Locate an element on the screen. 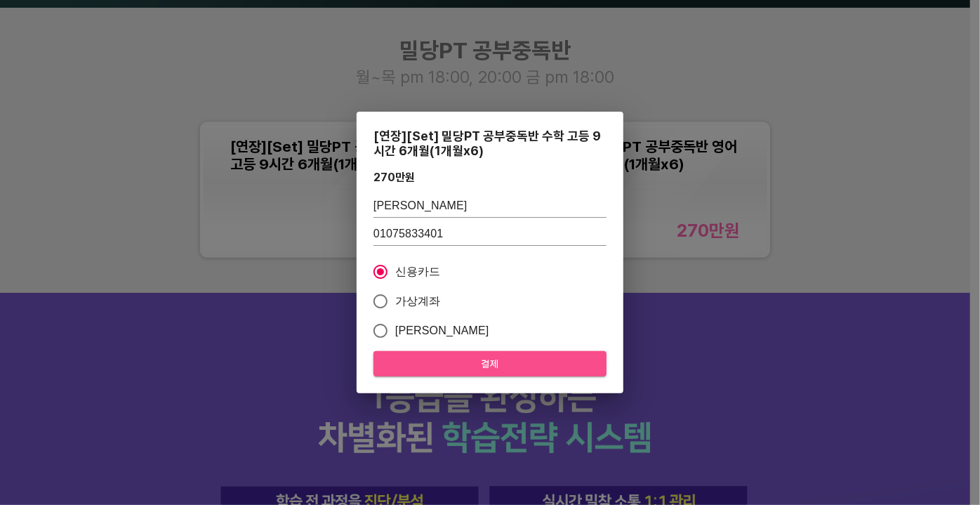 The image size is (980, 505). button: 결제 is located at coordinates (490, 363).